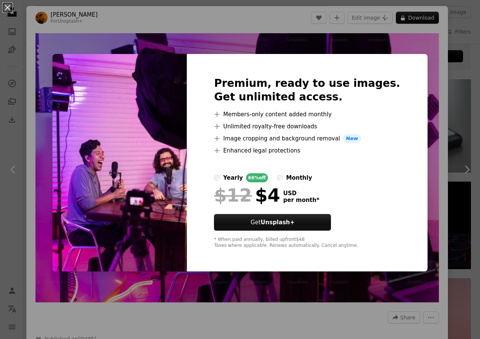 This screenshot has width=480, height=339. What do you see at coordinates (352, 138) in the screenshot?
I see `span: New` at bounding box center [352, 138].